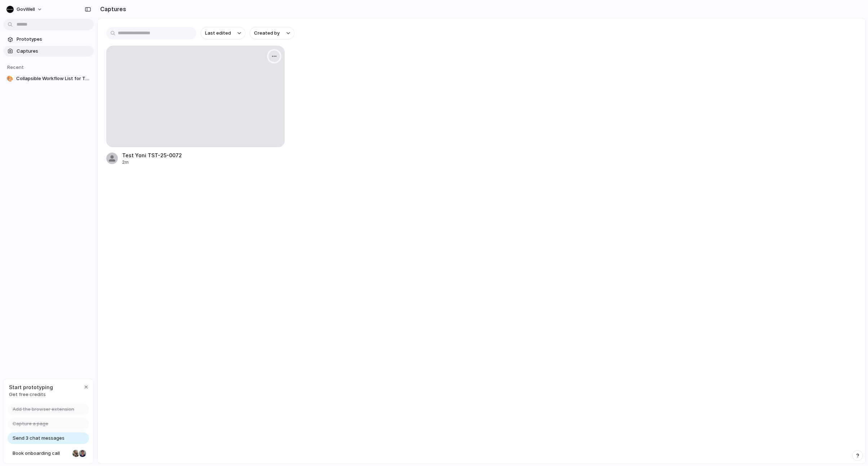 The width and height of the screenshot is (868, 466). Describe the element at coordinates (41, 453) in the screenshot. I see `span: Book onboarding call` at that location.